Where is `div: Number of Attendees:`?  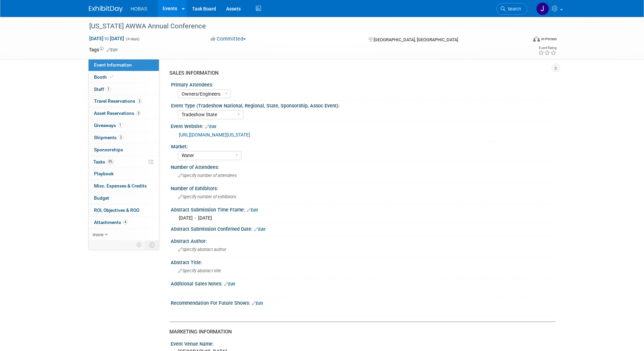 div: Number of Attendees: is located at coordinates (363, 166).